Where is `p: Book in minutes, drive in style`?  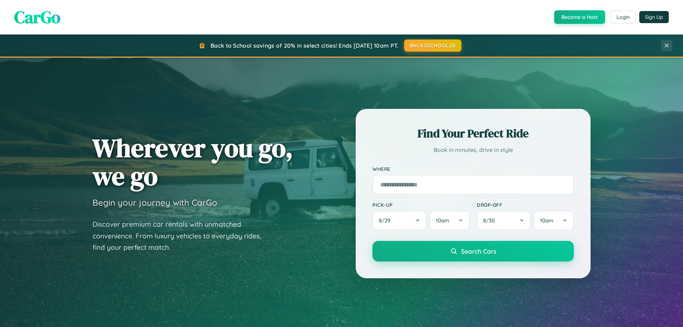 p: Book in minutes, drive in style is located at coordinates (473, 150).